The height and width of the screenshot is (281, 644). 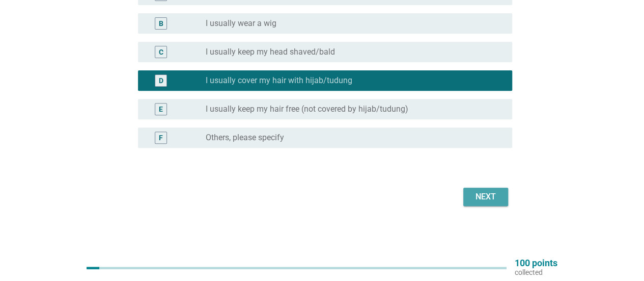 I want to click on button: Next, so click(x=486, y=197).